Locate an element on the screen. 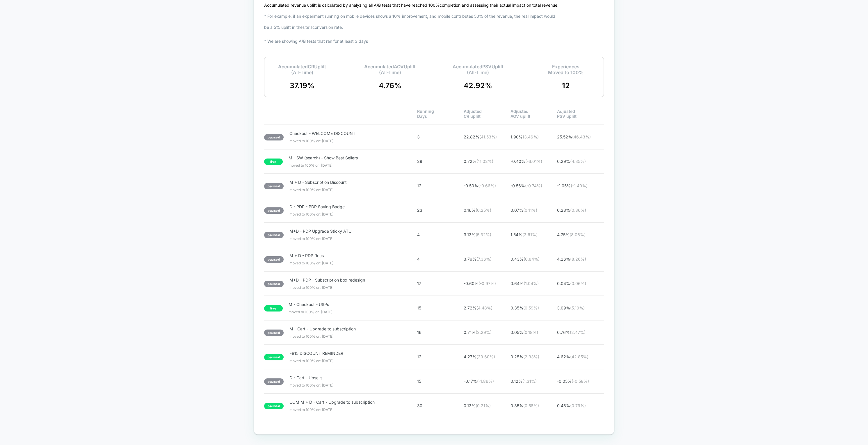 The height and width of the screenshot is (445, 868). span: ( -1.40 %) is located at coordinates (579, 186).